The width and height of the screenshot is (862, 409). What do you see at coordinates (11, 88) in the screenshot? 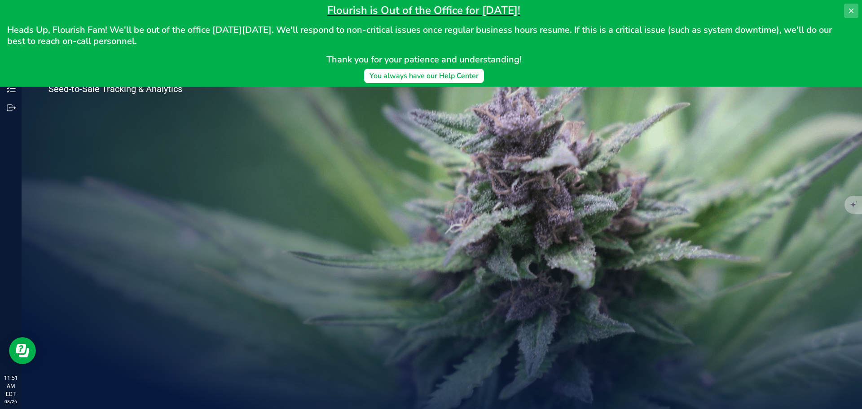
I see `inline-svg: Inventory` at bounding box center [11, 88].